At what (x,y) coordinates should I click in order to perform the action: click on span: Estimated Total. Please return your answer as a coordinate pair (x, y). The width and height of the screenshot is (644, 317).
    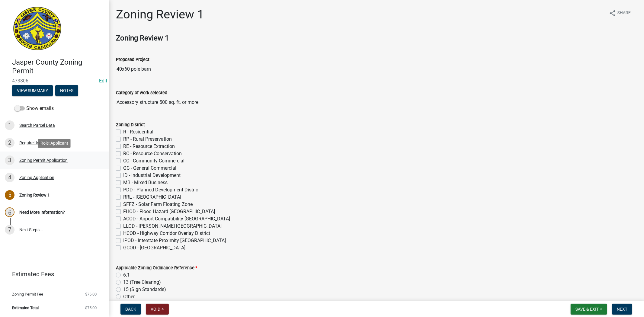
    Looking at the image, I should click on (26, 307).